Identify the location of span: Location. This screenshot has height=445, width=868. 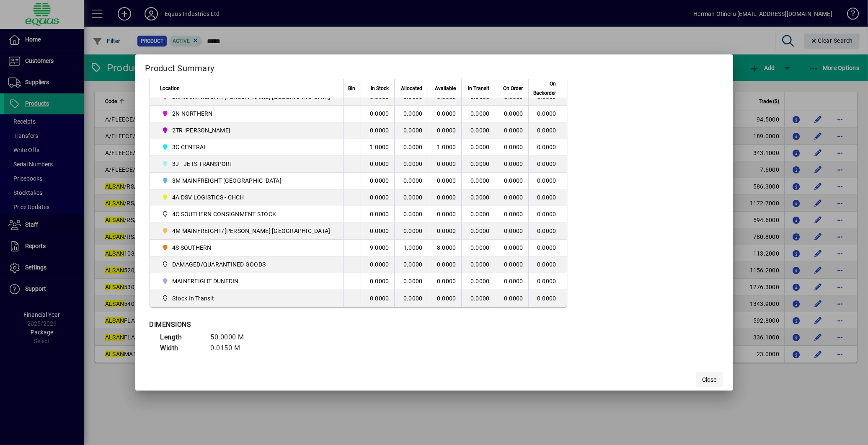
(170, 89).